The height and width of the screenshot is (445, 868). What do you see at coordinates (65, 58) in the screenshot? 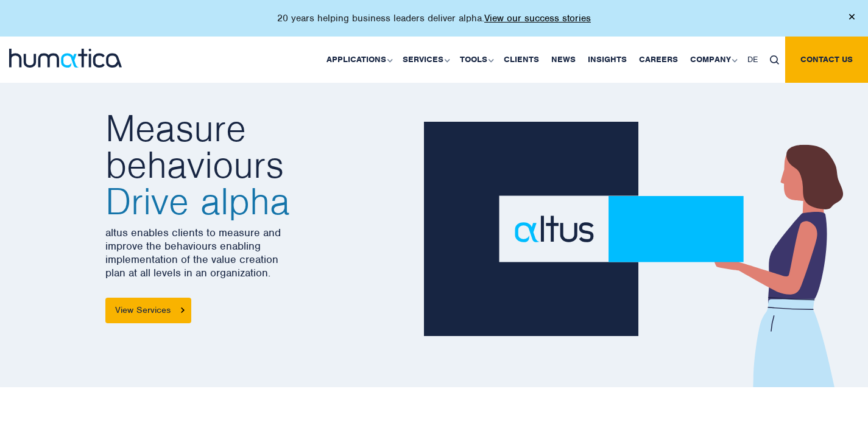
I see `img: logo` at bounding box center [65, 58].